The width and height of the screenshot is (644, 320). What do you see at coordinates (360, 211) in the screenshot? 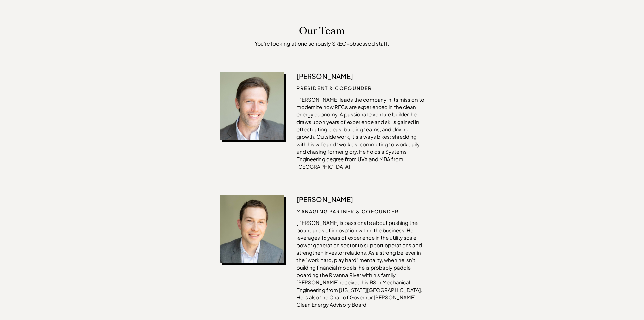
I see `p: managing partner & cofounder` at bounding box center [360, 211].